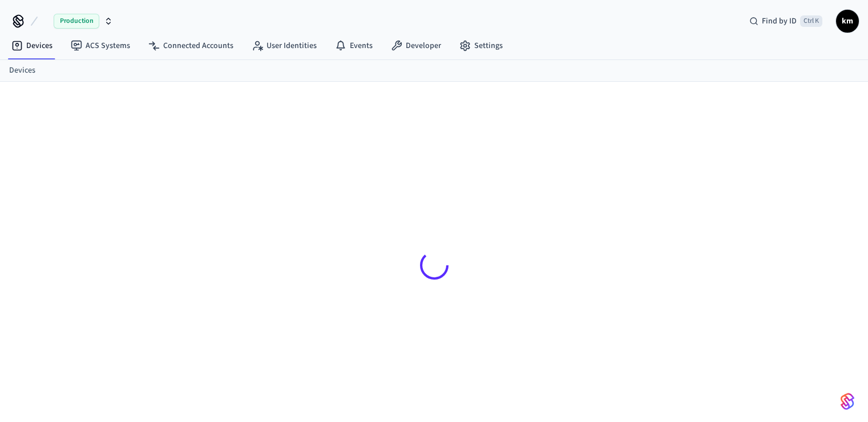 The image size is (868, 422). I want to click on a: Connected Accounts, so click(191, 46).